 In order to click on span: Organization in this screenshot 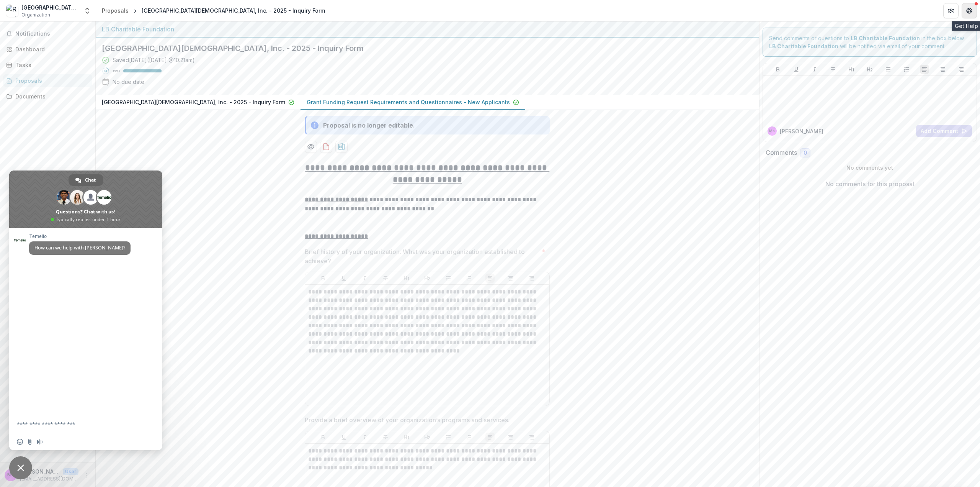, I will do `click(35, 15)`.